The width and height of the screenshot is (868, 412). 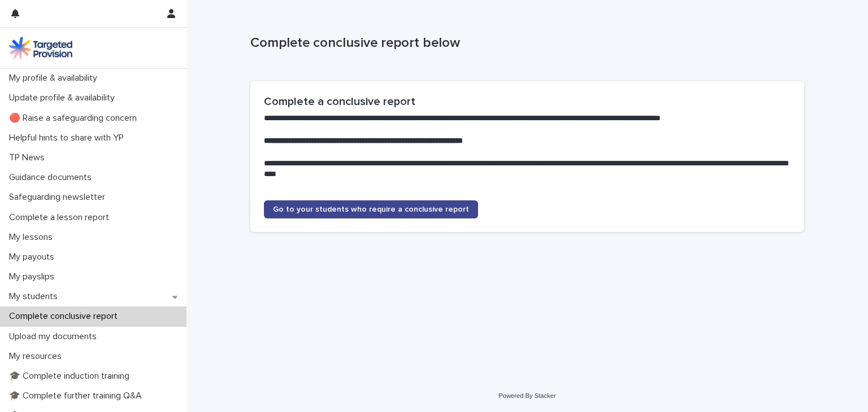 I want to click on span: Go to your students who require a conclusive report, so click(x=371, y=210).